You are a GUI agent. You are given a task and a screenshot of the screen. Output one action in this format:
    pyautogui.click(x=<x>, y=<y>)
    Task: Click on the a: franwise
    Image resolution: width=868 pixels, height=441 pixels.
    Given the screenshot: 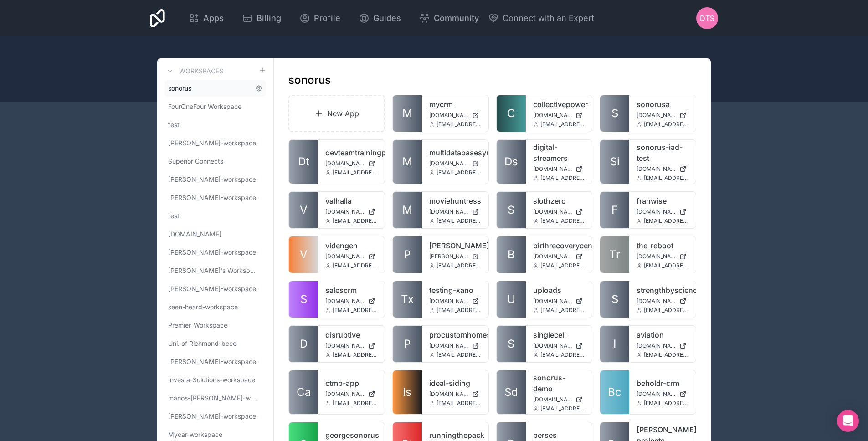 What is the action you would take?
    pyautogui.click(x=663, y=202)
    